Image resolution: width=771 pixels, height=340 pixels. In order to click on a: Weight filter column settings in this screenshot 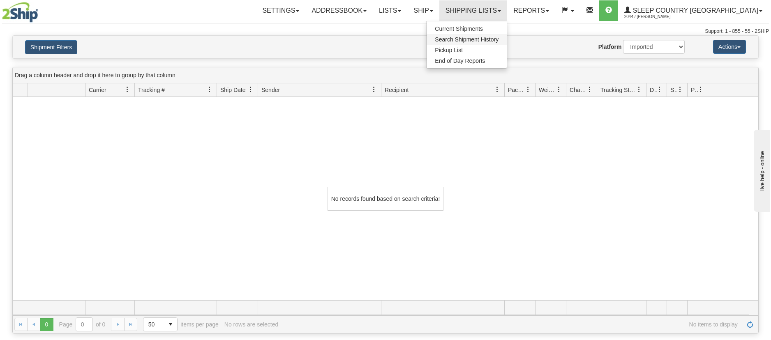, I will do `click(559, 90)`.